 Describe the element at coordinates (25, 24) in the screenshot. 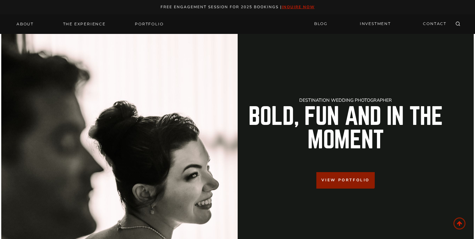

I see `a: About` at that location.